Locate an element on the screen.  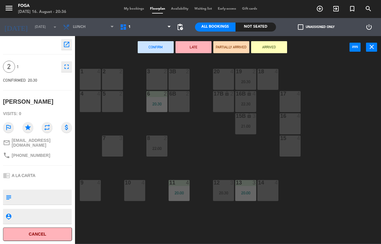
div: 22:00 is located at coordinates (157, 148).